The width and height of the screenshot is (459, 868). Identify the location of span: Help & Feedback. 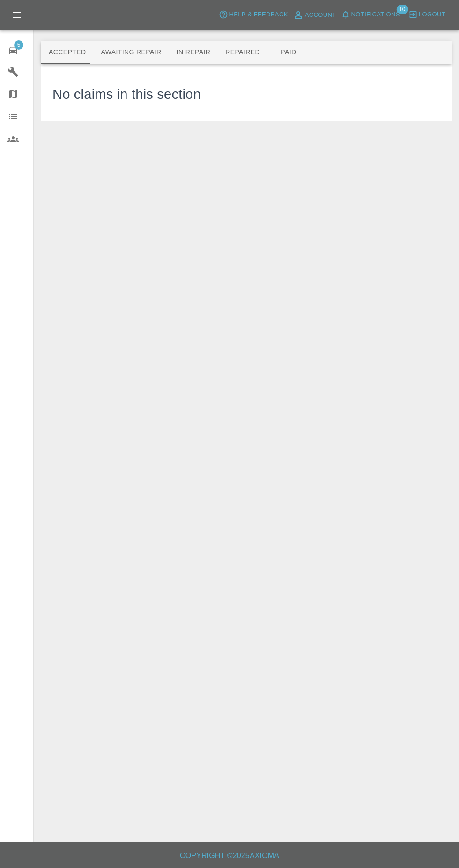
(259, 15).